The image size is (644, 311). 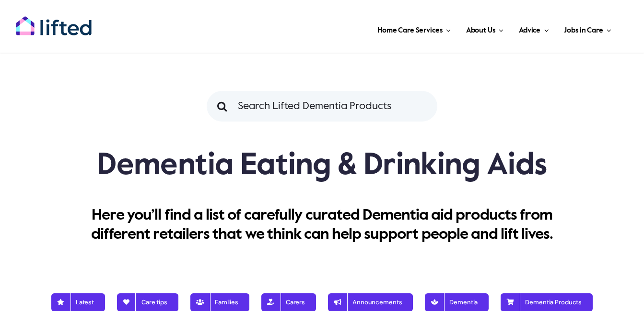 What do you see at coordinates (322, 225) in the screenshot?
I see `p: Here you’ll find a list of carefully curated Dementia aid products from different retailers that ...` at bounding box center [322, 225].